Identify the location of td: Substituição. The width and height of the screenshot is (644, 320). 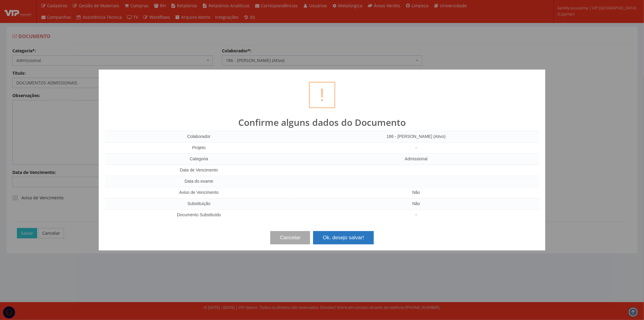
(199, 204).